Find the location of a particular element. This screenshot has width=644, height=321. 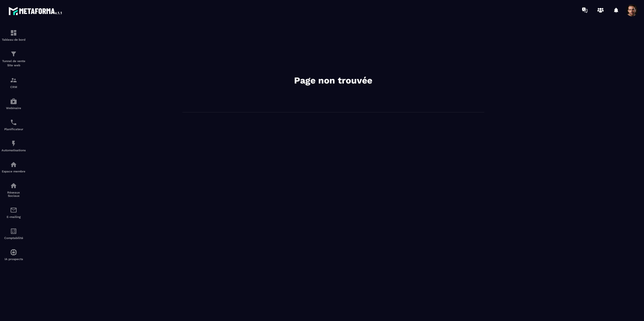

a: schedulerschedulerPlanificateur is located at coordinates (14, 125).